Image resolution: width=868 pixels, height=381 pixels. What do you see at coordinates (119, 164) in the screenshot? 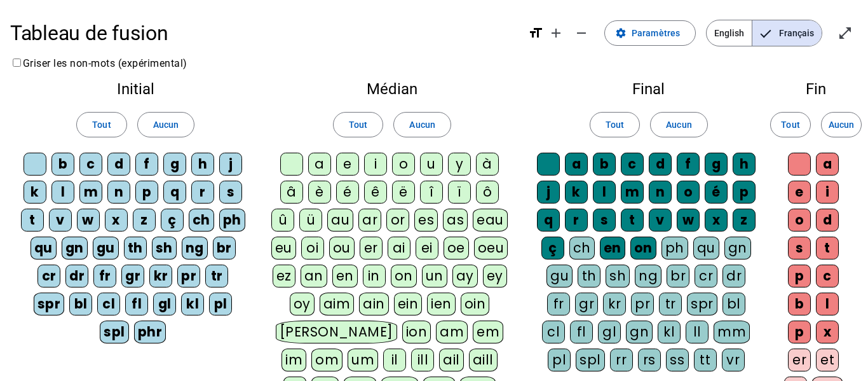
I see `div: d` at bounding box center [119, 164].